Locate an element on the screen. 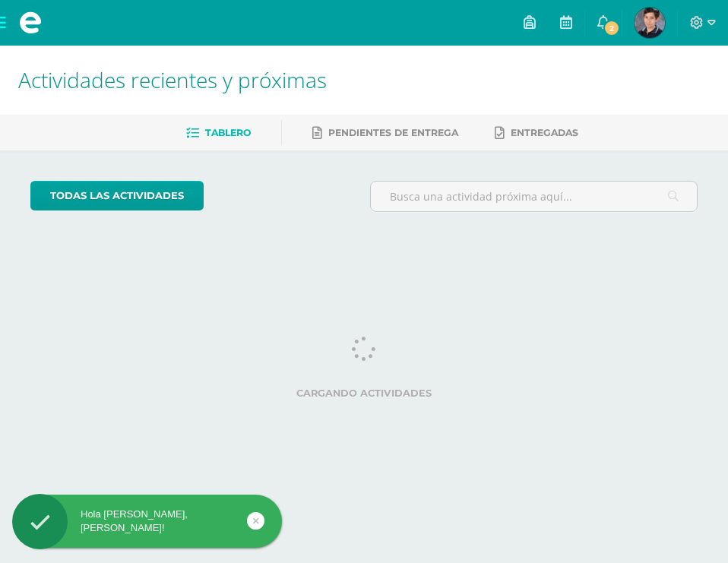 Image resolution: width=728 pixels, height=563 pixels. a: todas las Actividades is located at coordinates (117, 195).